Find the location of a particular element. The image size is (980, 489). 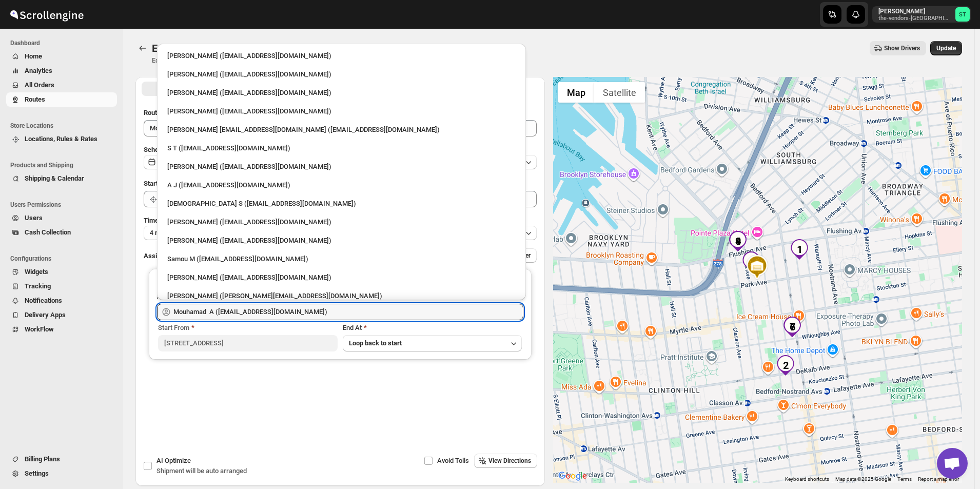

button: All Orders is located at coordinates (62, 85).